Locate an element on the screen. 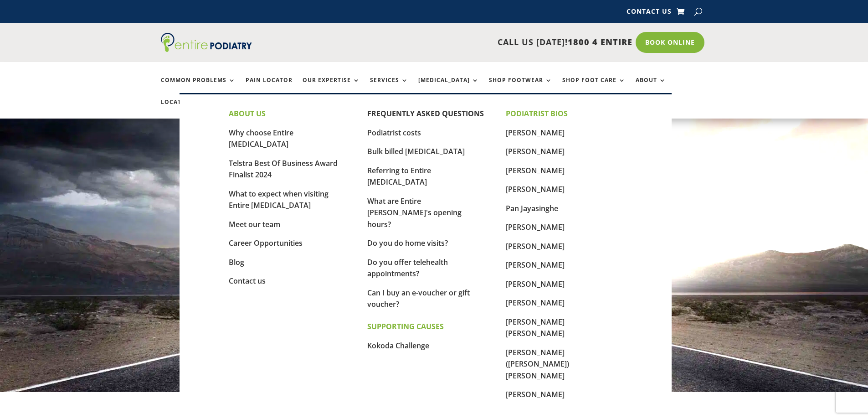  a: Contact us is located at coordinates (247, 281).